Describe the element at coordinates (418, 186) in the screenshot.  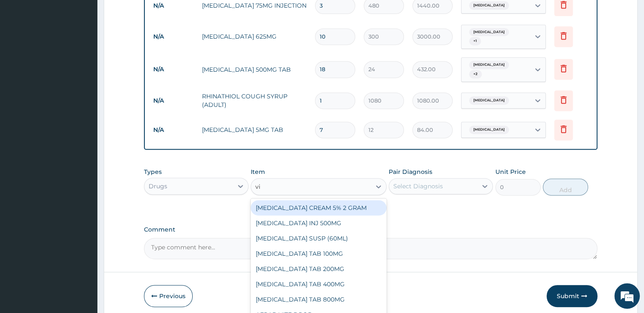
I see `div: Select Diagnosis` at that location.